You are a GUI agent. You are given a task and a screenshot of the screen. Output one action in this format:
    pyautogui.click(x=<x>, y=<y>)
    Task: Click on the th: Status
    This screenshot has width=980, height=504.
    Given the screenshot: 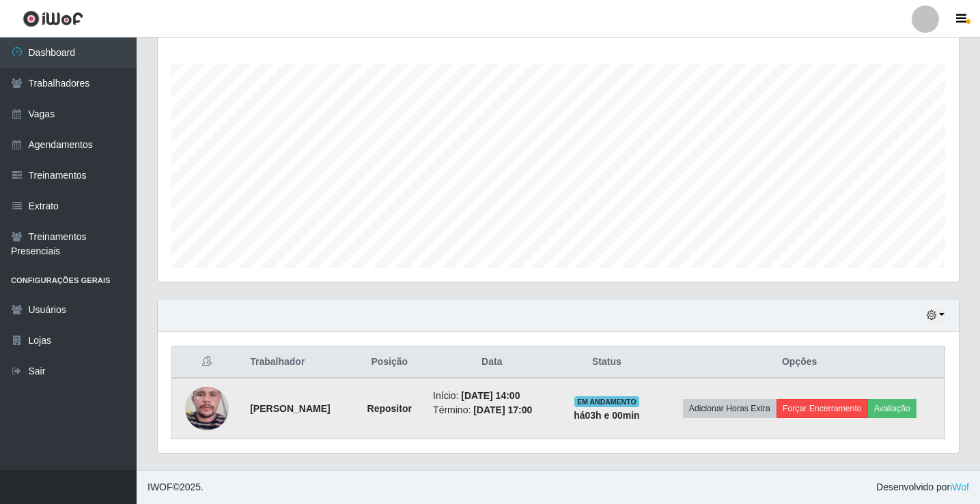 What is the action you would take?
    pyautogui.click(x=607, y=362)
    